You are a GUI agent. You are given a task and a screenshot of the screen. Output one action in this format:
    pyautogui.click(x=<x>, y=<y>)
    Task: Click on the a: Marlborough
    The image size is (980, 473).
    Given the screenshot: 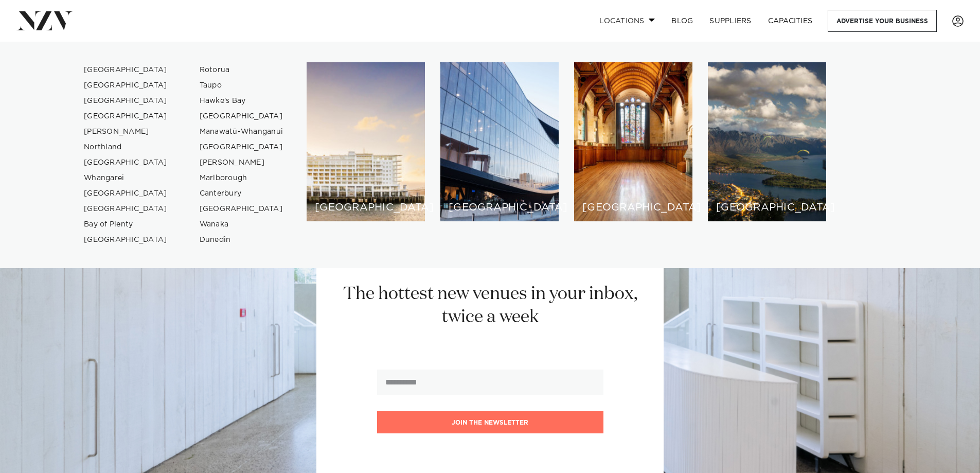 What is the action you would take?
    pyautogui.click(x=241, y=178)
    